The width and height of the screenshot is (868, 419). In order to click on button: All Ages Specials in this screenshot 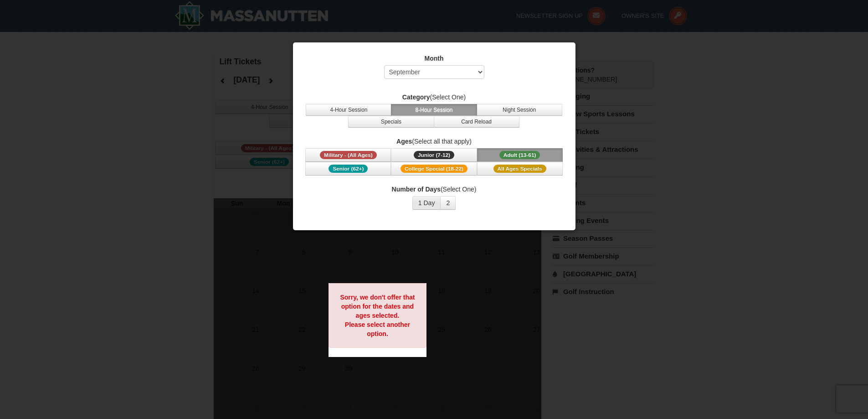, I will do `click(520, 168)`.